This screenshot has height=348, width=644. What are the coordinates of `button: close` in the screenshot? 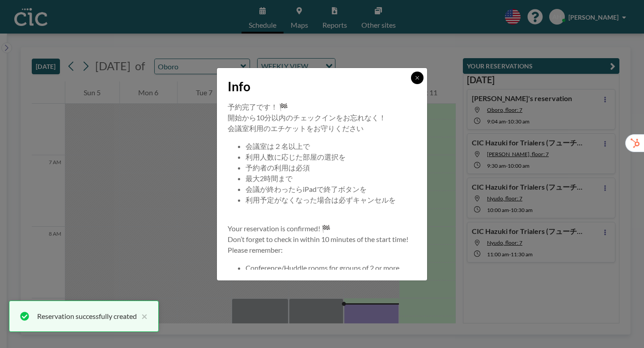 It's located at (142, 317).